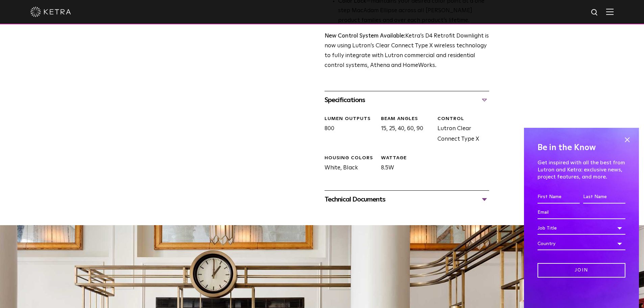 The image size is (644, 308). Describe the element at coordinates (581, 213) in the screenshot. I see `input: Email` at that location.